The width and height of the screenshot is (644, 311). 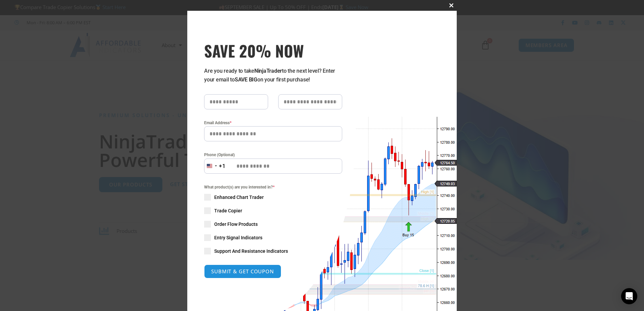 What do you see at coordinates (236, 224) in the screenshot?
I see `span: Order Flow Products` at bounding box center [236, 224].